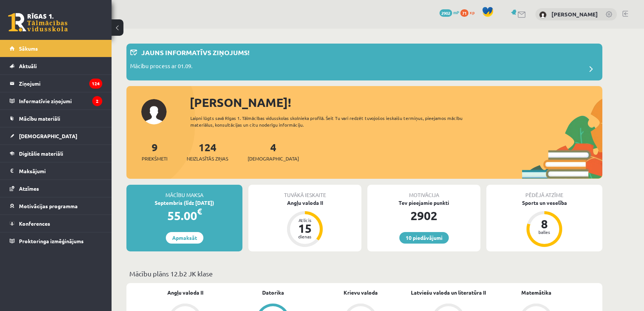  What do you see at coordinates (544, 203) in the screenshot?
I see `div: Sports un veselība` at bounding box center [544, 203].